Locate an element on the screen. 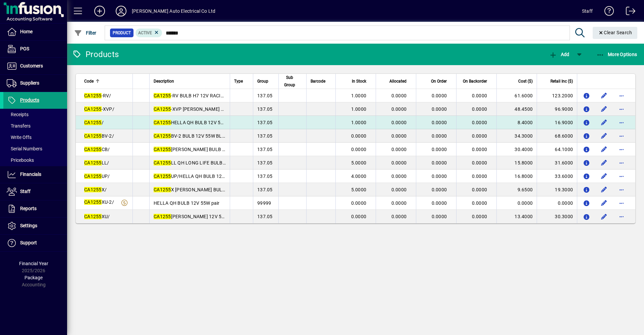 The height and width of the screenshot is (335, 644). a: Financials is located at coordinates (35, 175).